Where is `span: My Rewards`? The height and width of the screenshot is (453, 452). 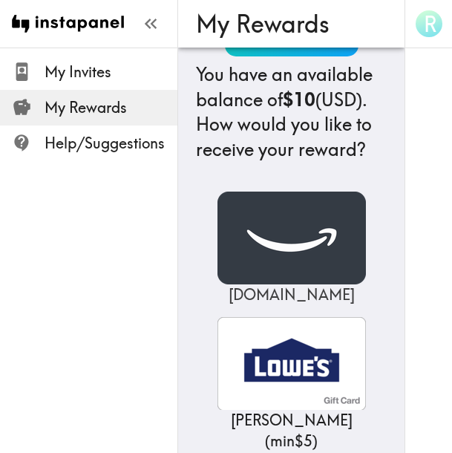
span: My Rewards is located at coordinates (111, 108).